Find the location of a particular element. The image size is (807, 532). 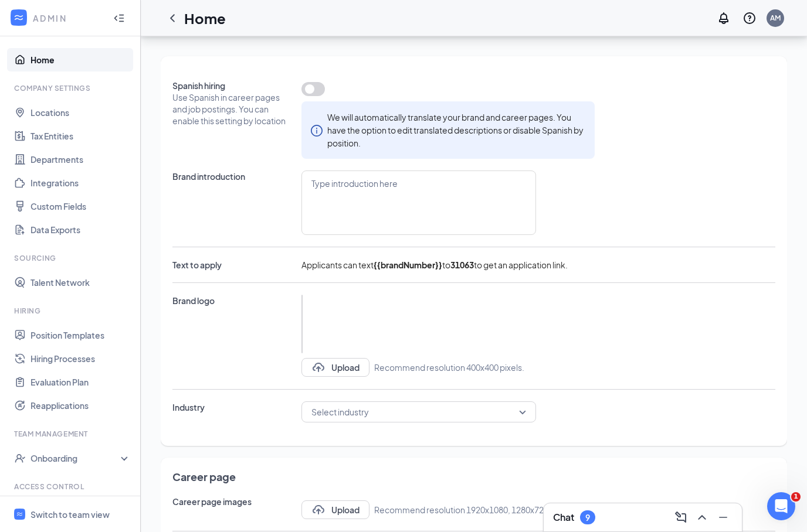

div: We will automatically translate your brand and career pages. You have the option to edit translat... is located at coordinates (457, 130).